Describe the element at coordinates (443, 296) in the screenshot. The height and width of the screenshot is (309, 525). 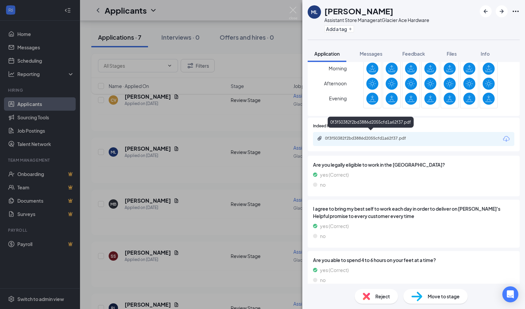
I see `span: Move to stage` at that location.